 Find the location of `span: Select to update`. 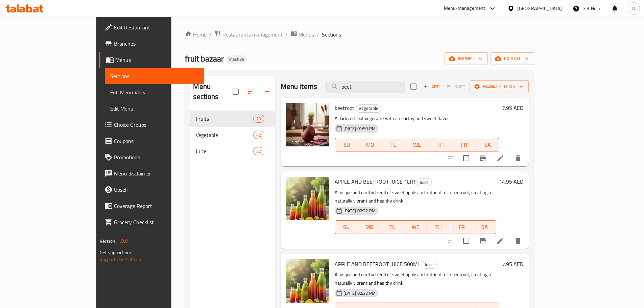

span: Select to update is located at coordinates (466, 158).